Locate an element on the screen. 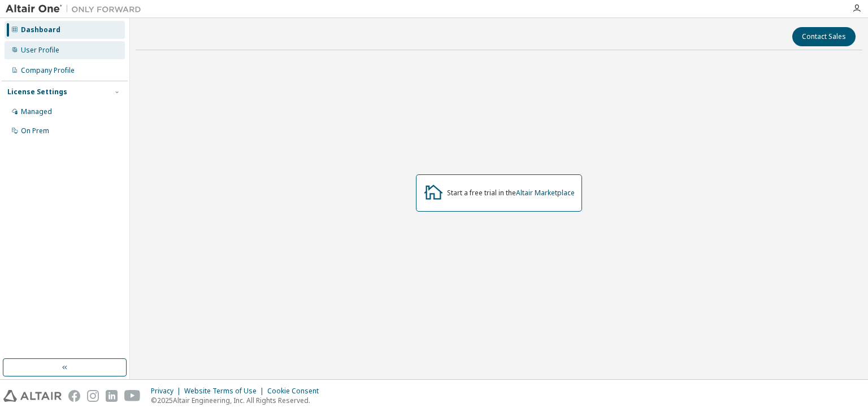  img: youtube.svg is located at coordinates (132, 396).